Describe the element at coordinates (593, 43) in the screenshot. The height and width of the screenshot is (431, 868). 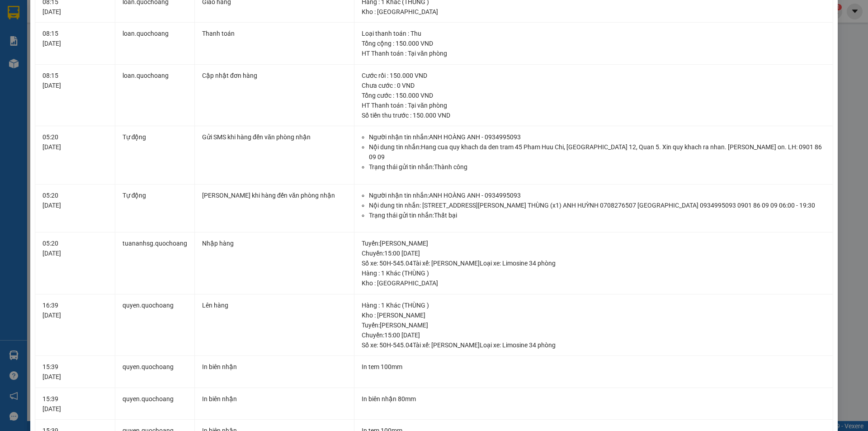
I see `div: Tổng cộng : 150.000 VND` at that location.